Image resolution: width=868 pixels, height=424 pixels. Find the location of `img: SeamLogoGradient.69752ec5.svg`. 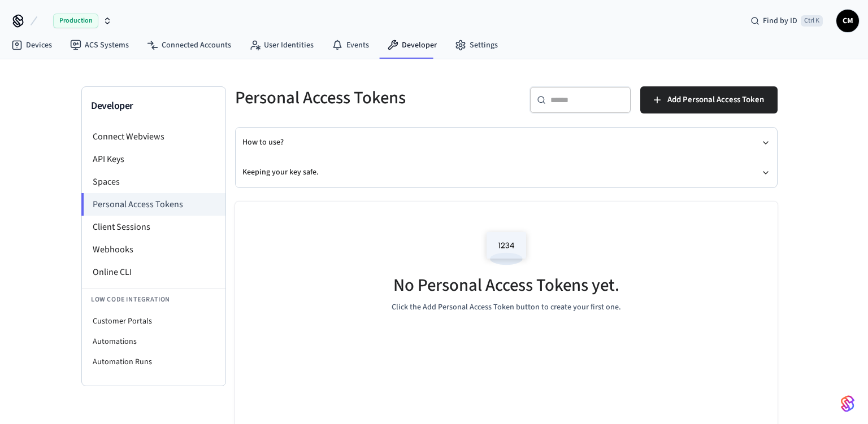

img: SeamLogoGradient.69752ec5.svg is located at coordinates (848, 404).